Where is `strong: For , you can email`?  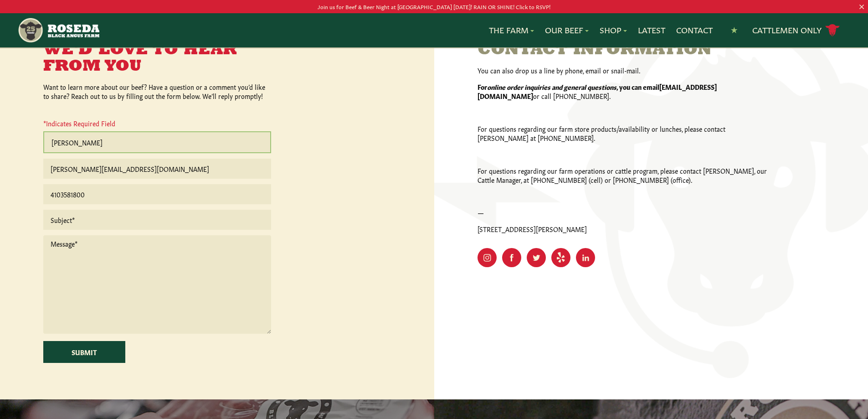
strong: For , you can email is located at coordinates (568, 87).